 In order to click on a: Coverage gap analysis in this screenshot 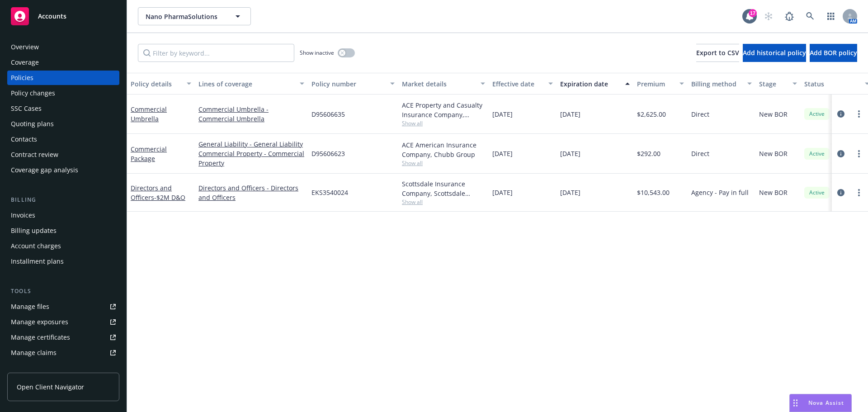, I will do `click(64, 170)`.